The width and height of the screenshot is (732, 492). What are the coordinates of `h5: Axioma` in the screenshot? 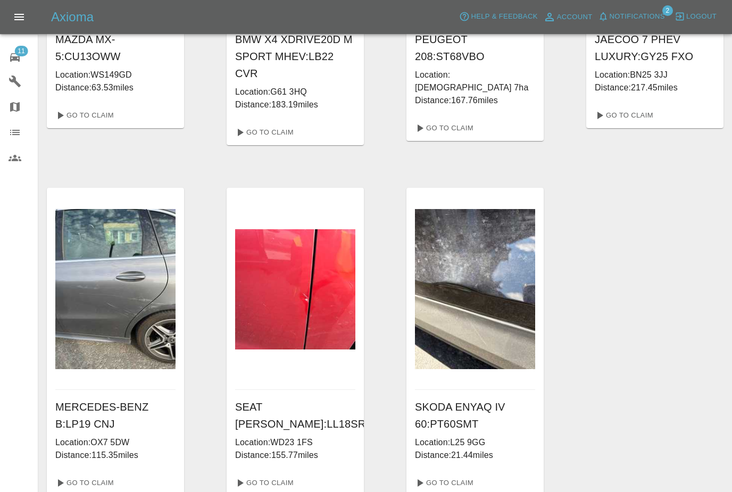 It's located at (72, 17).